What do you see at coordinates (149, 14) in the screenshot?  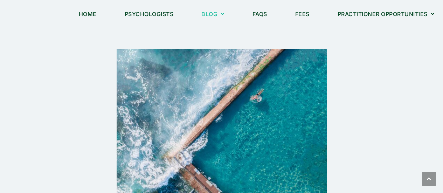 I see `a: Psychologists` at bounding box center [149, 14].